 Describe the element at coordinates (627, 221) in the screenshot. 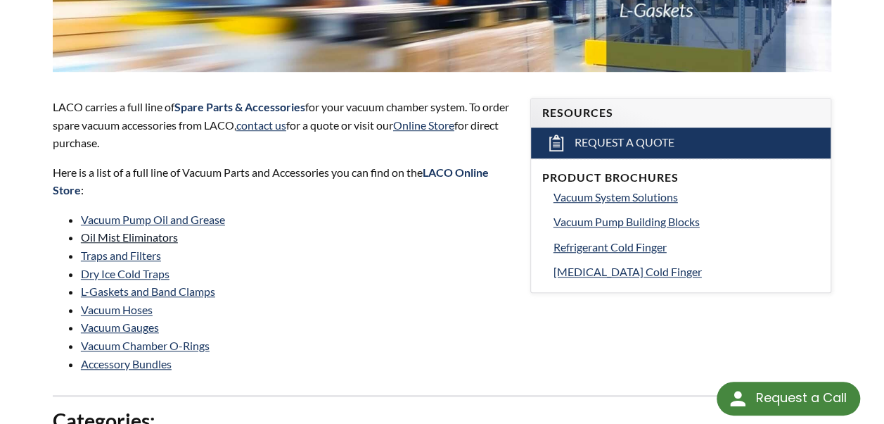

I see `span: Vacuum Pump Building Blocks` at that location.